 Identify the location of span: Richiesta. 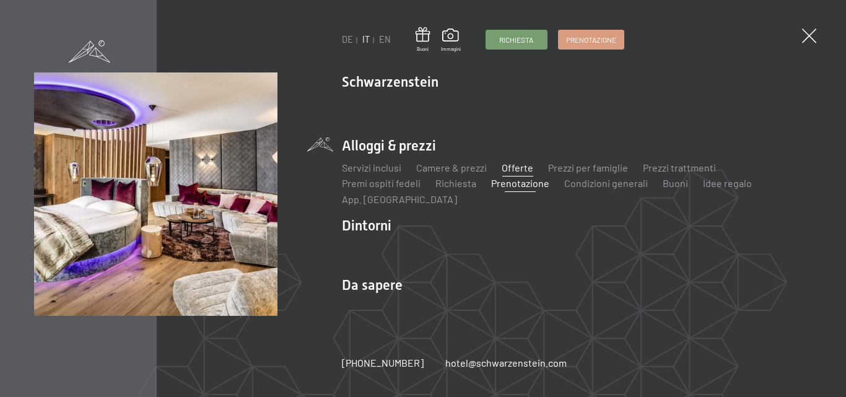
(516, 40).